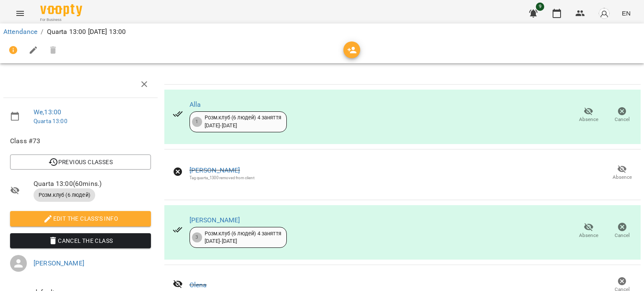 The image size is (644, 291). Describe the element at coordinates (61, 20) in the screenshot. I see `span: For Business` at that location.